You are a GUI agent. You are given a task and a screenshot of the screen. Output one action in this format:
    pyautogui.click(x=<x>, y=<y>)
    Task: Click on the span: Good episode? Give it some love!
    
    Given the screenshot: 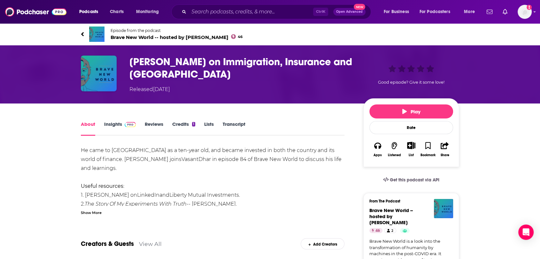 What is the action you would take?
    pyautogui.click(x=411, y=82)
    